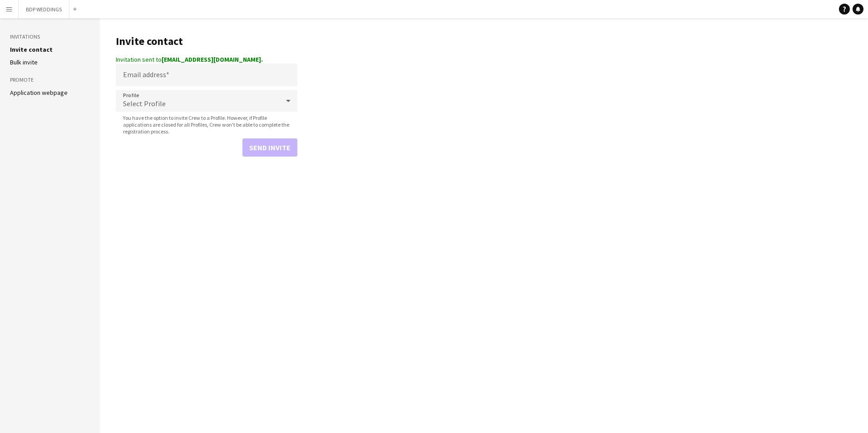 Image resolution: width=868 pixels, height=433 pixels. What do you see at coordinates (44, 9) in the screenshot?
I see `button: BDP WEDDINGS` at bounding box center [44, 9].